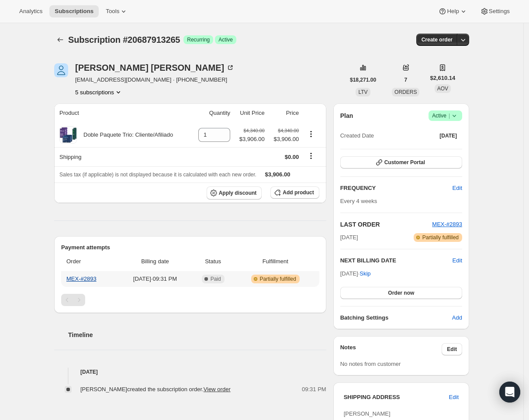 The height and width of the screenshot is (420, 529). Describe the element at coordinates (405, 80) in the screenshot. I see `span: 7` at that location.